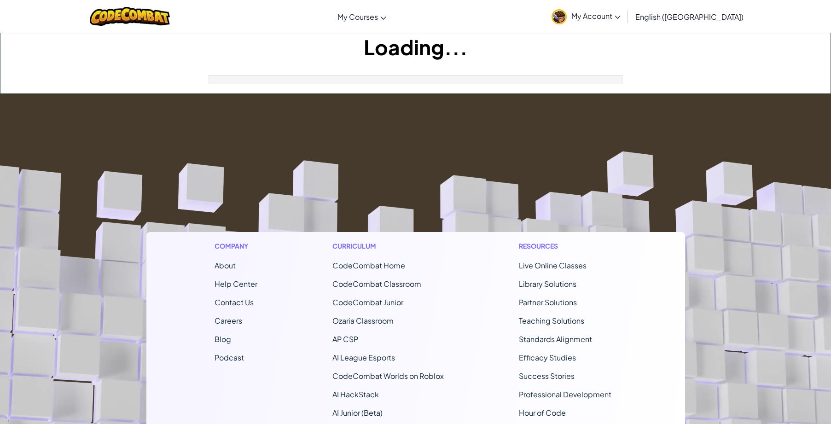 The height and width of the screenshot is (424, 831). Describe the element at coordinates (236, 246) in the screenshot. I see `h1: Company` at that location.